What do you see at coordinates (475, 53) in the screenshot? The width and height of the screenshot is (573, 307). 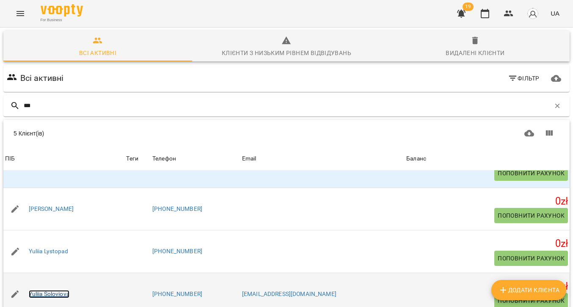 I see `div: Видалені клієнти` at bounding box center [475, 53].